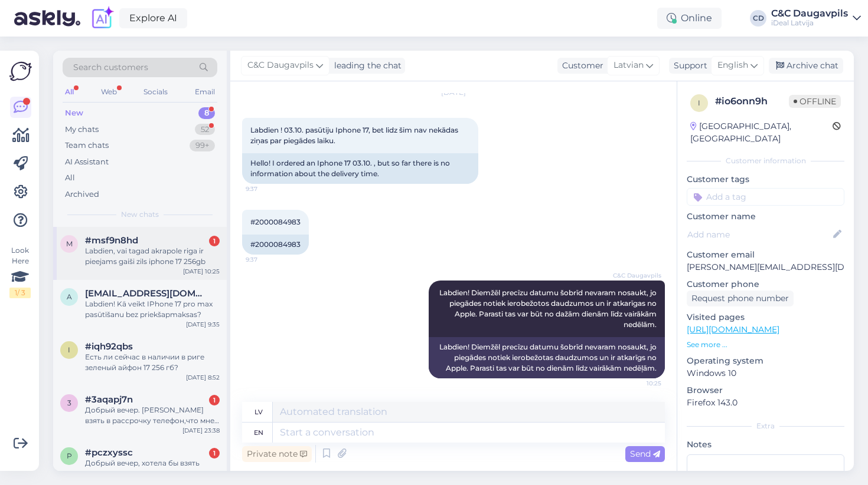 This screenshot has height=485, width=868. Describe the element at coordinates (645, 454) in the screenshot. I see `span: Send` at that location.